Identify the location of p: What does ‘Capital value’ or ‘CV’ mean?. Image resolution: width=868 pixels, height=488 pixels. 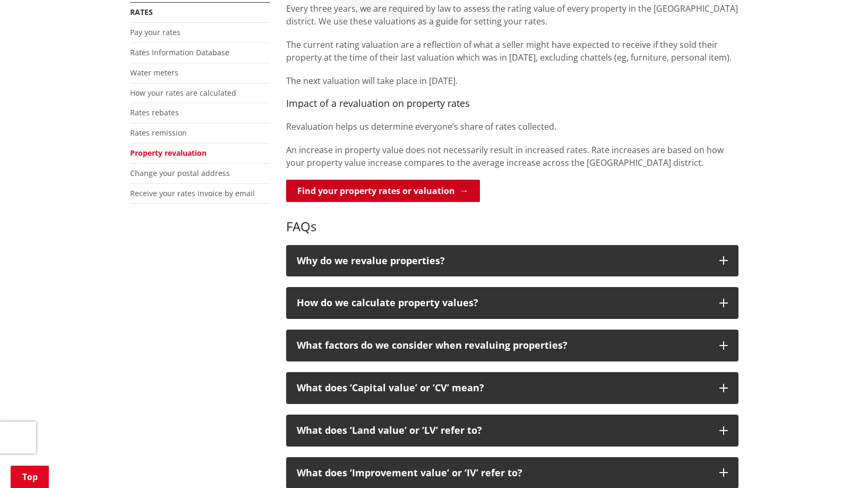
(503, 388).